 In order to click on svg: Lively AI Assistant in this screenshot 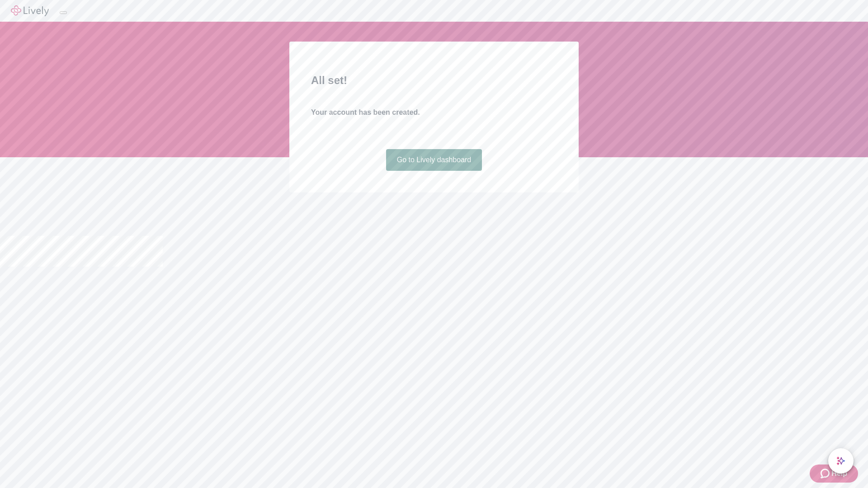, I will do `click(841, 461)`.